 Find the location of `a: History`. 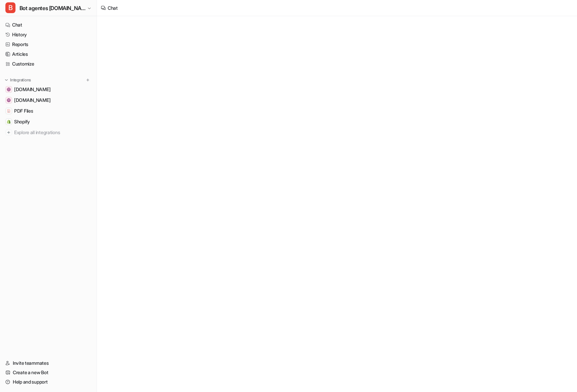

a: History is located at coordinates (48, 35).